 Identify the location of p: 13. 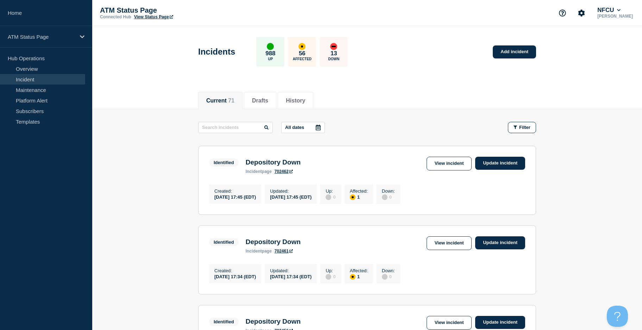
(334, 53).